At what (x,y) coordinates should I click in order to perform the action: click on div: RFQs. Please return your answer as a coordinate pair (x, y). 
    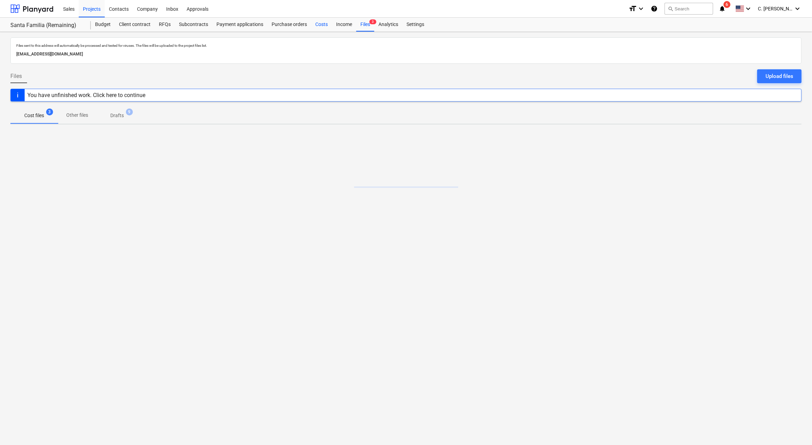
    Looking at the image, I should click on (165, 25).